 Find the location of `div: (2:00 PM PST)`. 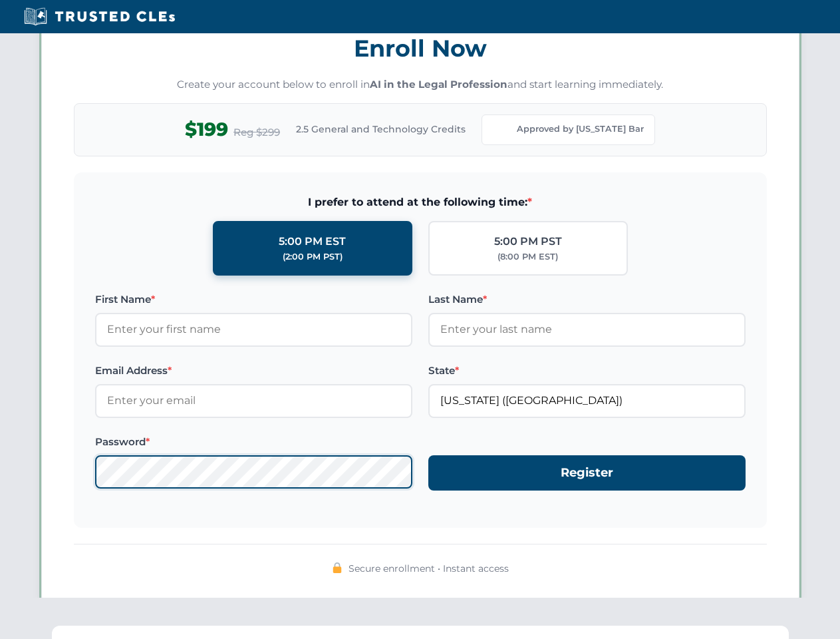

div: (2:00 PM PST) is located at coordinates (313, 257).